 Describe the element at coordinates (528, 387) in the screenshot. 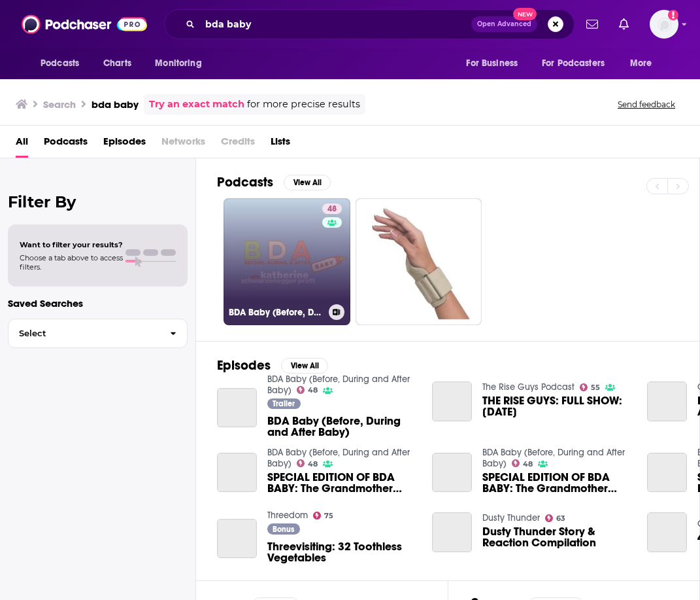

I see `a: The Rise Guys Podcast` at that location.